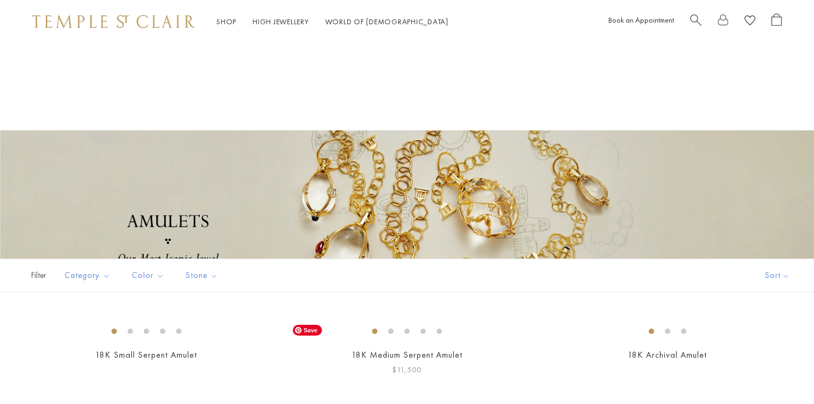 The width and height of the screenshot is (814, 404). What do you see at coordinates (114, 22) in the screenshot?
I see `img: Temple St. Clair` at bounding box center [114, 22].